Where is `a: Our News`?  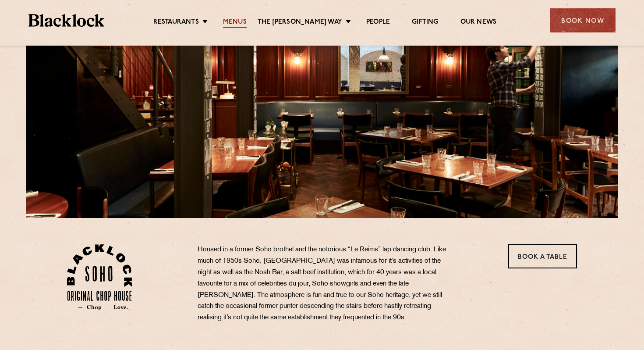 a: Our News is located at coordinates (478, 23).